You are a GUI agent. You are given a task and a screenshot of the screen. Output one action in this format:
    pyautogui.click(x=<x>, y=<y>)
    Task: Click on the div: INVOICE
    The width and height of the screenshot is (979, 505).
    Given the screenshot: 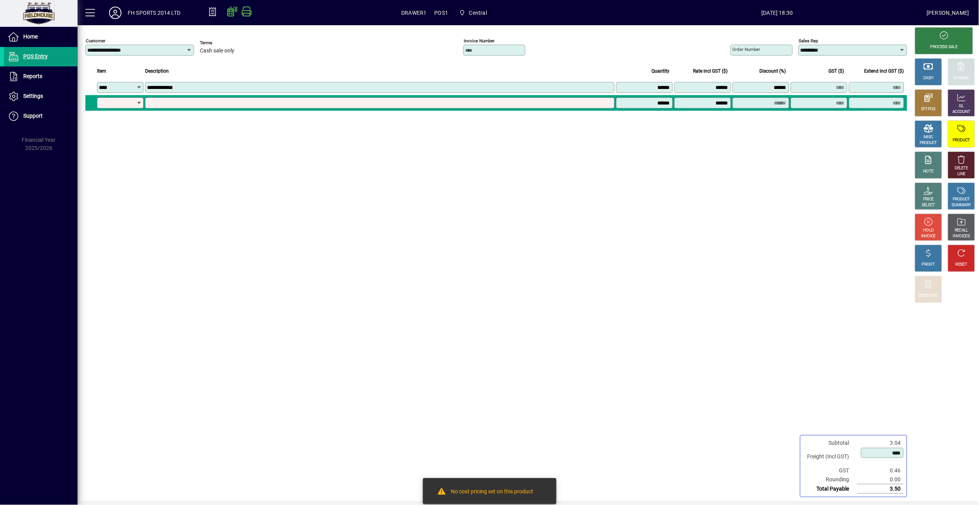 What is the action you would take?
    pyautogui.click(x=928, y=236)
    